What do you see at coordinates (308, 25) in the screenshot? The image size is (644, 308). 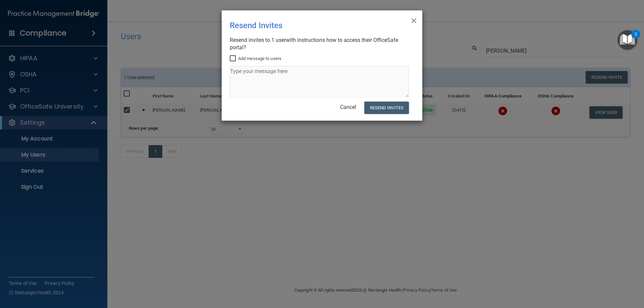 I see `div: Resend Invites` at bounding box center [308, 25].